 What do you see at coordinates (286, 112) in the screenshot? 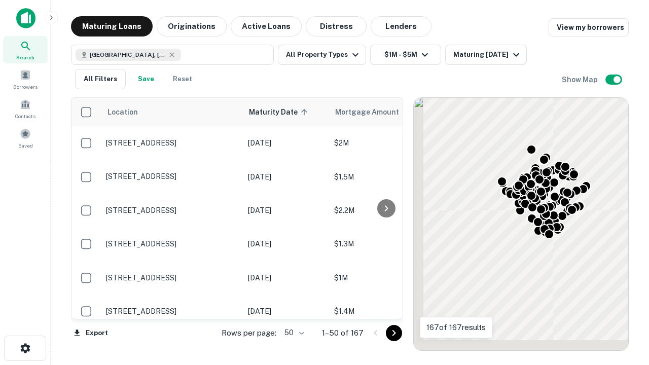
I see `th: Maturity Date` at bounding box center [286, 112].